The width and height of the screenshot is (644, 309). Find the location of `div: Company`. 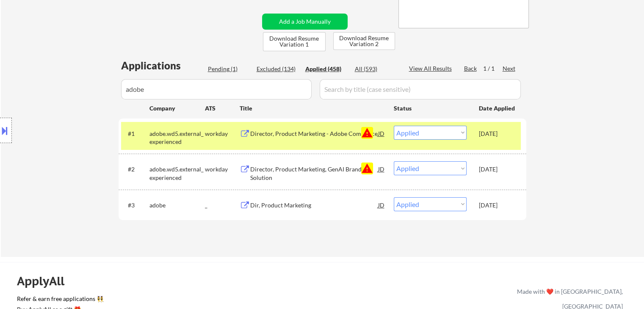

div: Company is located at coordinates (177, 109).